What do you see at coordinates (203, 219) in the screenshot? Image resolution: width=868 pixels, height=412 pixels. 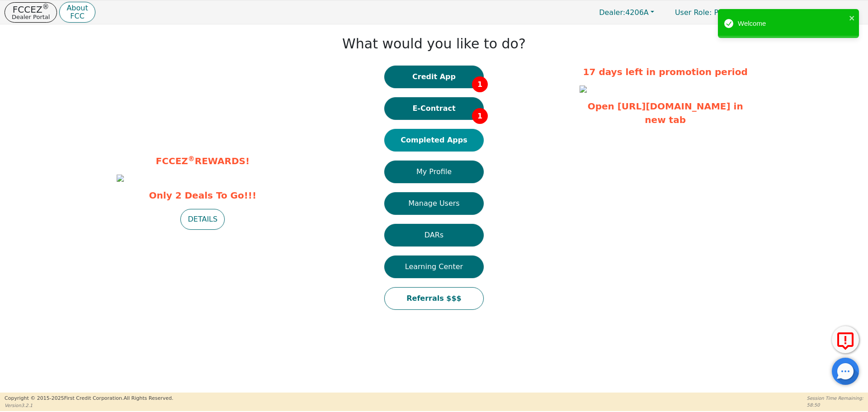 I see `button: DETAILS` at bounding box center [203, 219].